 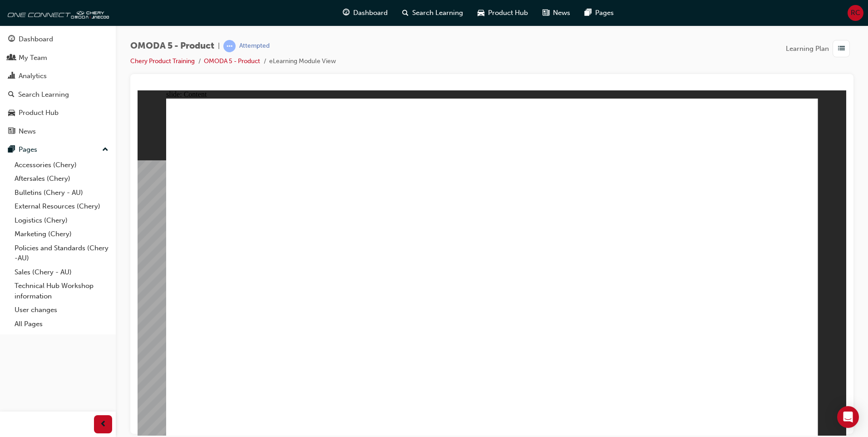 I want to click on a: Technical Hub Workshop information, so click(x=61, y=291).